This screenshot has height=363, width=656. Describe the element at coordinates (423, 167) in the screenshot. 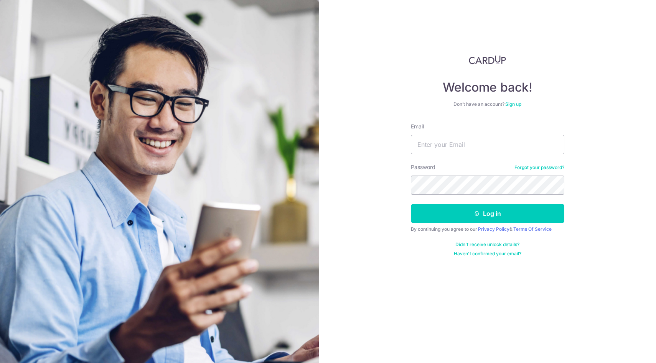

I see `label: Password` at that location.